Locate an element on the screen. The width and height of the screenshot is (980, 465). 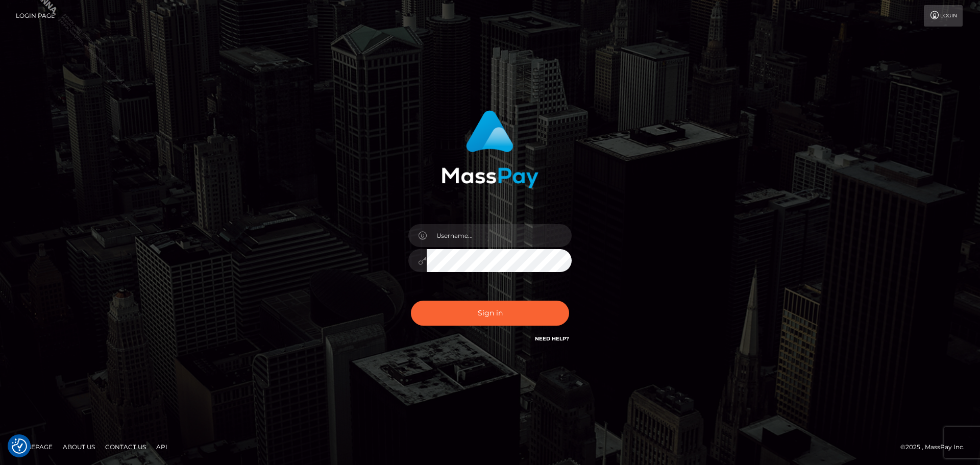
img: Revisit consent button is located at coordinates (20, 446).